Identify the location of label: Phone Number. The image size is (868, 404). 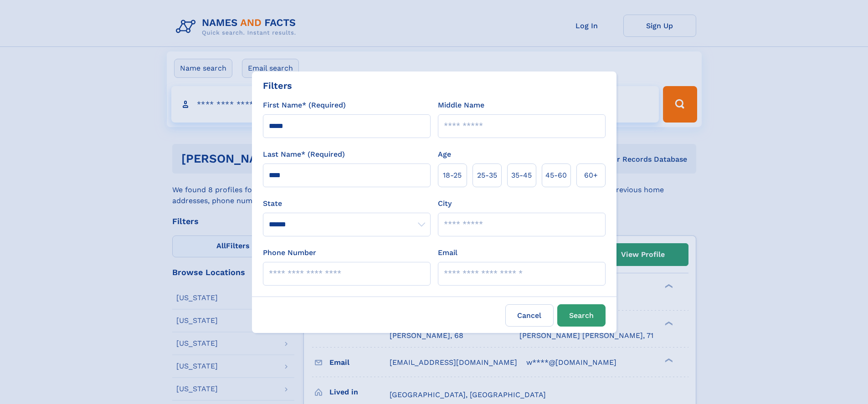
(289, 253).